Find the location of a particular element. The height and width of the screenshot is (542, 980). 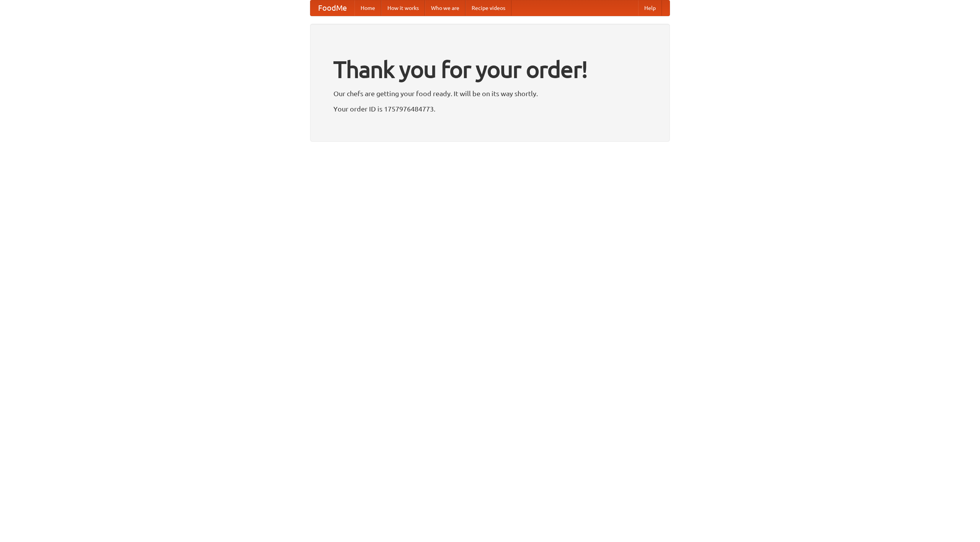

a: Who we are is located at coordinates (445, 8).